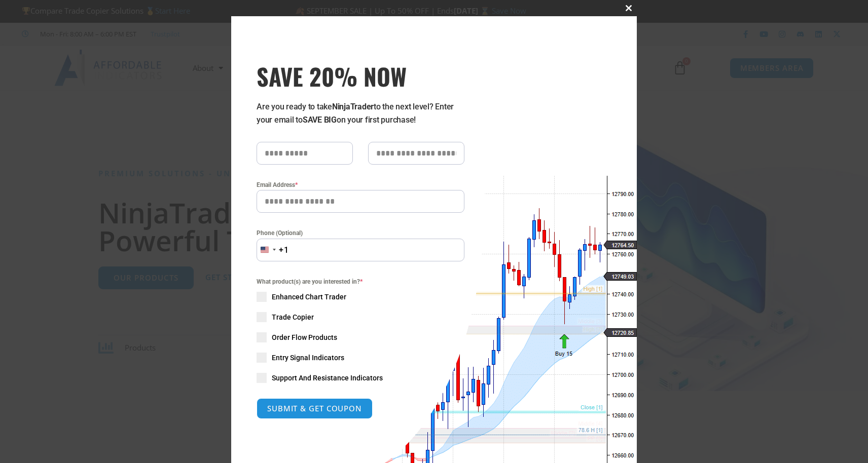 The image size is (868, 463). I want to click on span: What product(s) are you interested in?, so click(361, 282).